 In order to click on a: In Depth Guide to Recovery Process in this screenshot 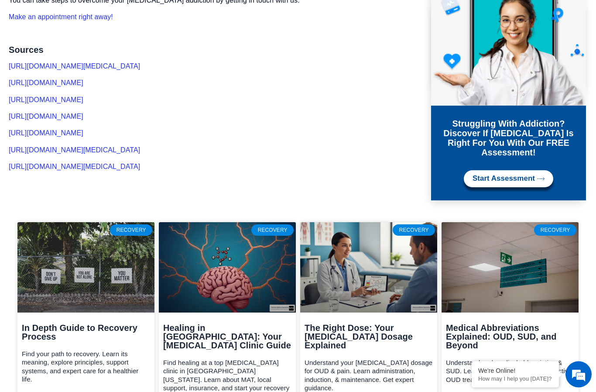, I will do `click(79, 332)`.